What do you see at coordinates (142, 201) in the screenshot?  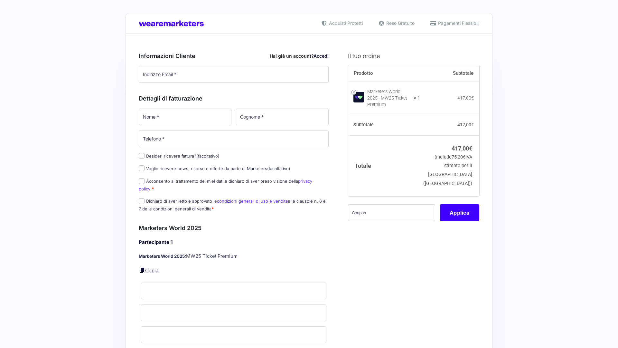 I see `input: Dichiaro di aver letto e approvato lecondizioni generali di uso e venditae le clausole n. 6 e 7 d...` at bounding box center [142, 201].